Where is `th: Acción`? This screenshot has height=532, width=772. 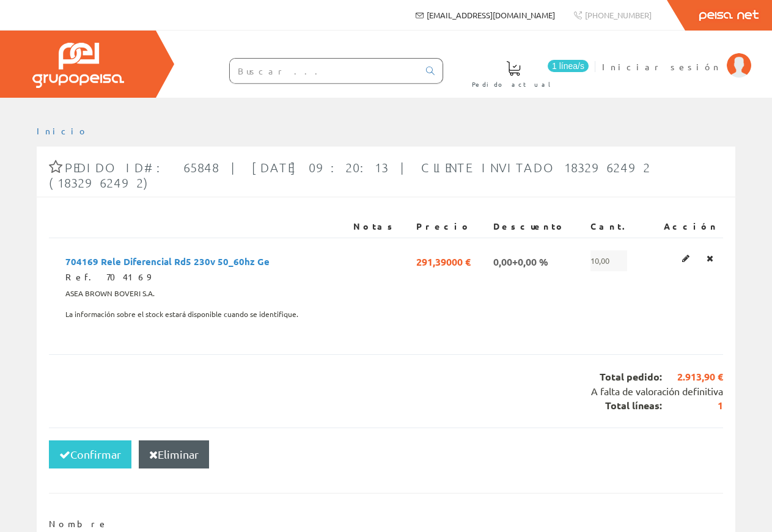 th: Acción is located at coordinates (685, 226).